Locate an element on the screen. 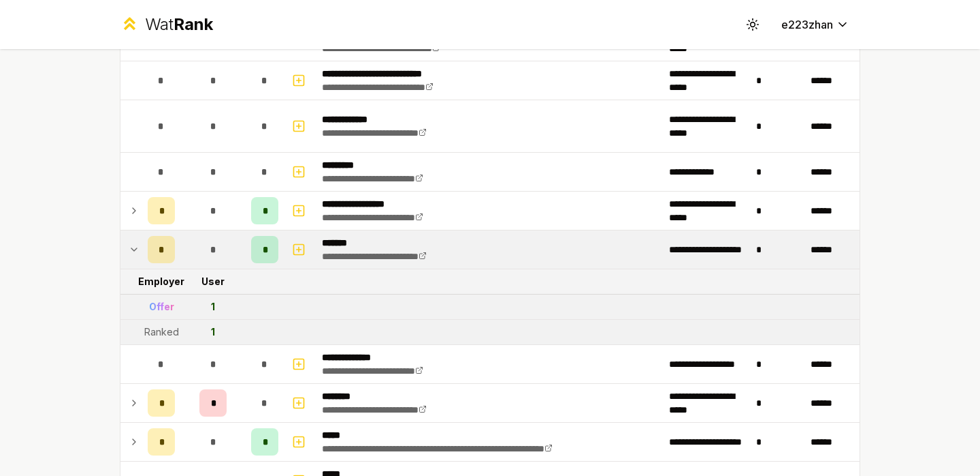 This screenshot has height=476, width=980. div: Ranked is located at coordinates (161, 332).